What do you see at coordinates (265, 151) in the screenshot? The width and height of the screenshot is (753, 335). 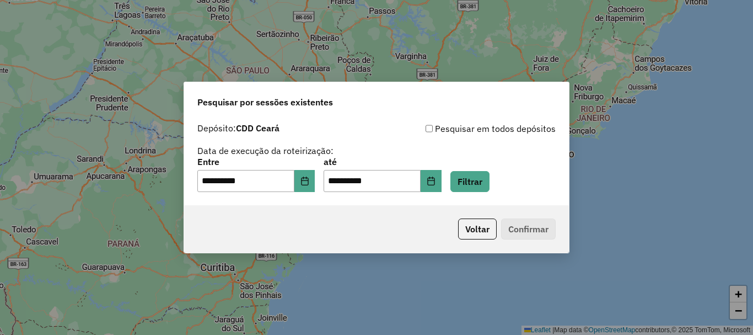 I see `label: Data de execução da roteirização:` at bounding box center [265, 151].